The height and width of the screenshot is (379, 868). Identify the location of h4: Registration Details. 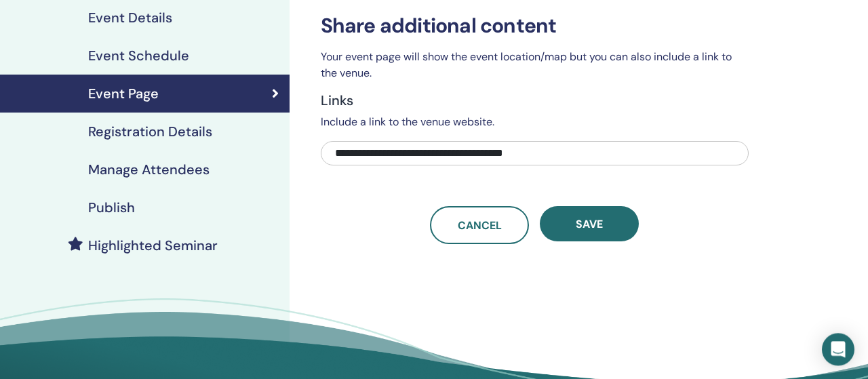
(150, 132).